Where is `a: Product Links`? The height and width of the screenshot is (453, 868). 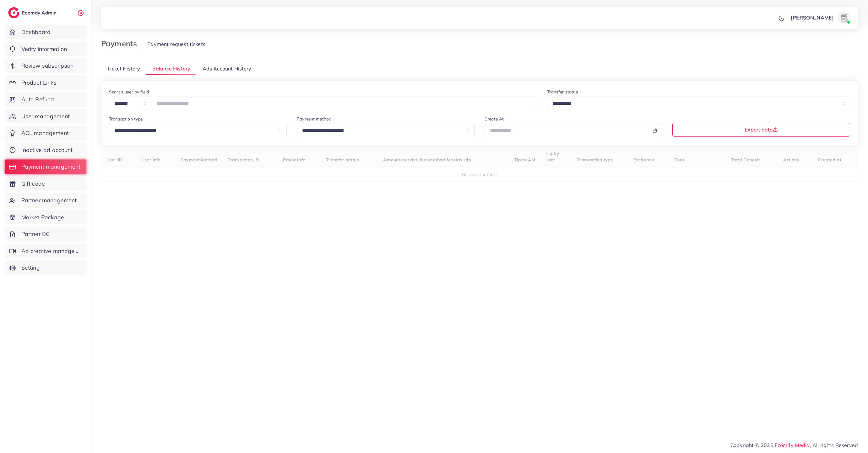 a: Product Links is located at coordinates (45, 83).